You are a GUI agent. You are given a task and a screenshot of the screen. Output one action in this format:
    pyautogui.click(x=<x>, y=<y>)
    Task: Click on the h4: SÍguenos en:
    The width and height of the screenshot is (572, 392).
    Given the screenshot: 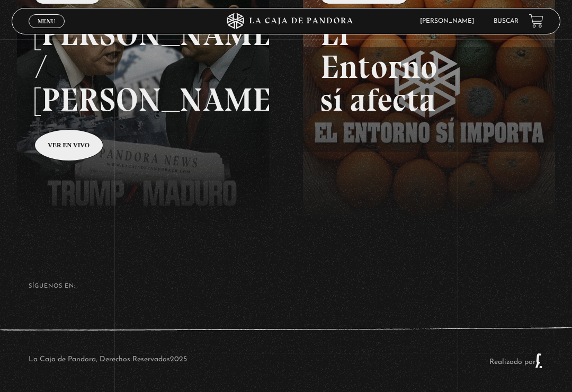 What is the action you would take?
    pyautogui.click(x=286, y=286)
    